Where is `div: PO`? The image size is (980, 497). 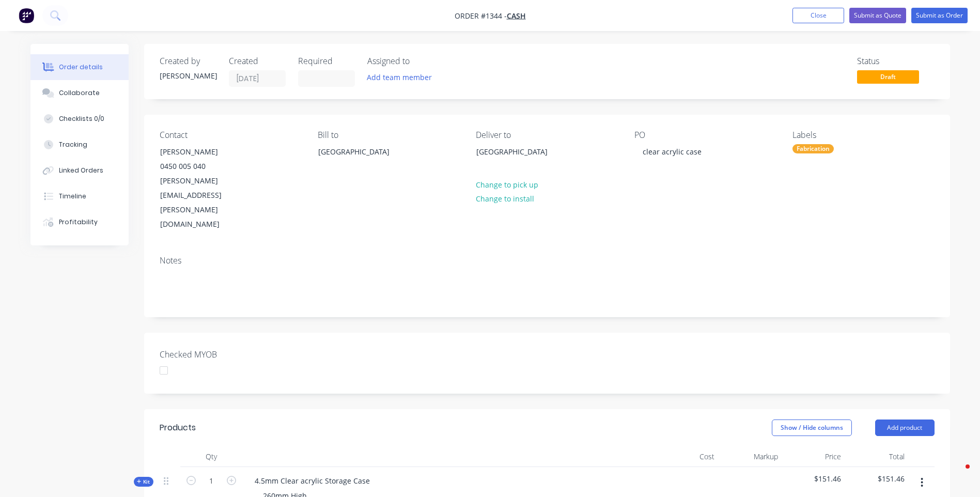
div: PO is located at coordinates (705, 135).